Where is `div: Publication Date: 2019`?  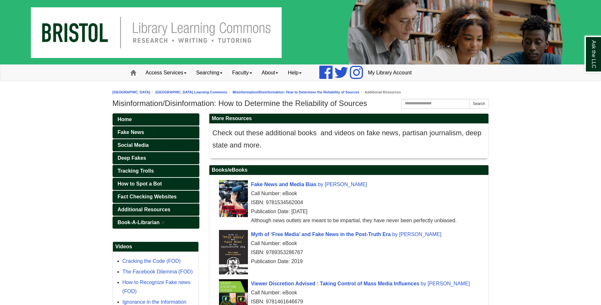
div: Publication Date: 2019 is located at coordinates (352, 261).